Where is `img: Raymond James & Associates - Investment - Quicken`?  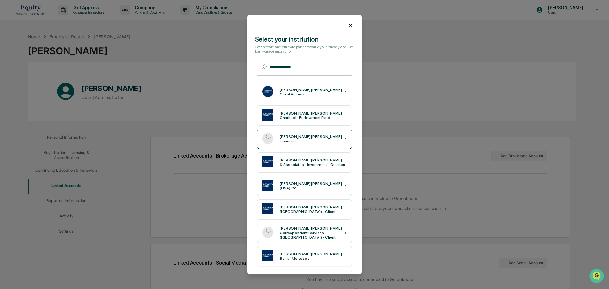 img: Raymond James & Associates - Investment - Quicken is located at coordinates (268, 162).